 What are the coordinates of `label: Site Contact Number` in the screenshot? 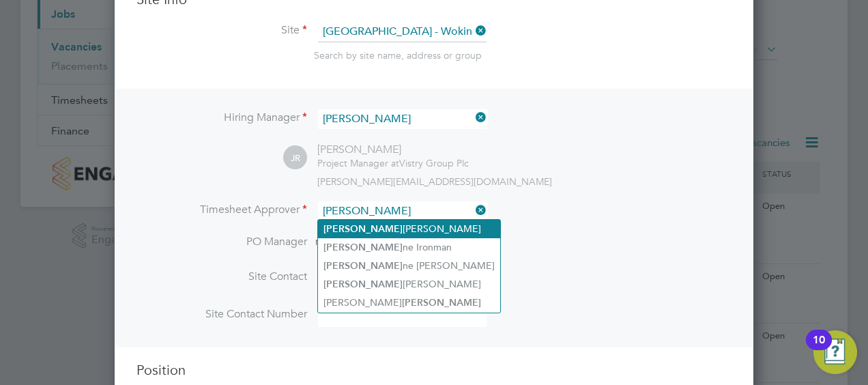 It's located at (222, 314).